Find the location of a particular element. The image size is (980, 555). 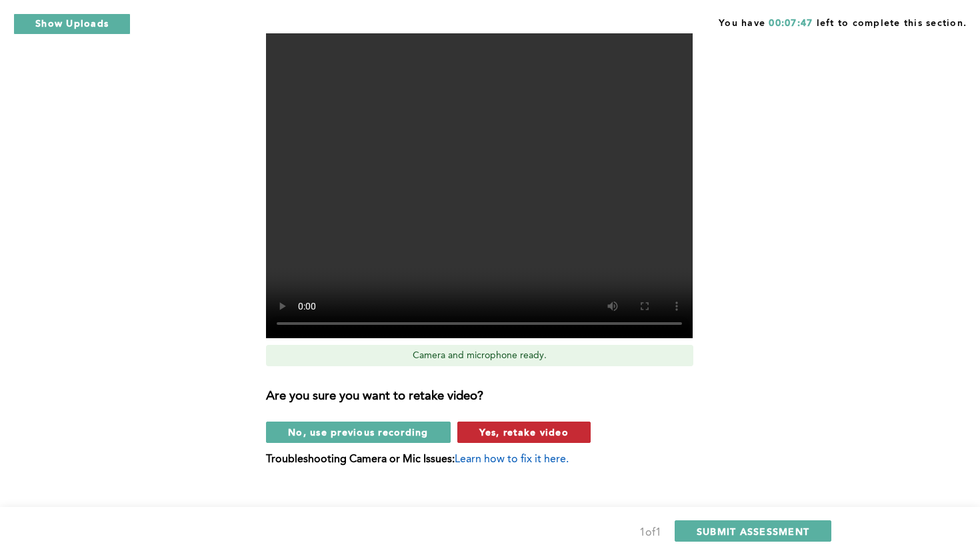

span: Learn how to fix it here. is located at coordinates (511, 460).